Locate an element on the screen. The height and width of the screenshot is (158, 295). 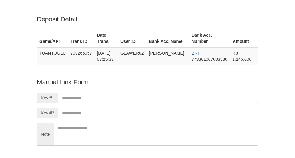
th: Bank Acc. Name is located at coordinates (168, 38).